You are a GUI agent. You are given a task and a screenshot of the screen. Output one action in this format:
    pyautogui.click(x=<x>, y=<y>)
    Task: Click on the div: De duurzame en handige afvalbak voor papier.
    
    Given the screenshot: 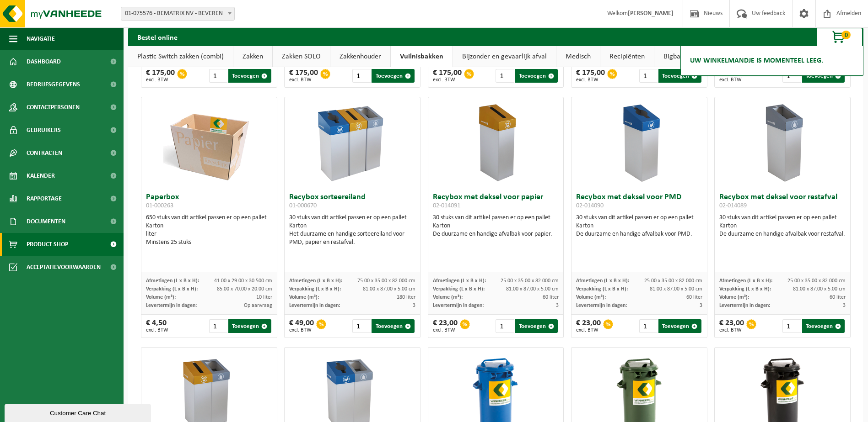 What is the action you would take?
    pyautogui.click(x=496, y=234)
    